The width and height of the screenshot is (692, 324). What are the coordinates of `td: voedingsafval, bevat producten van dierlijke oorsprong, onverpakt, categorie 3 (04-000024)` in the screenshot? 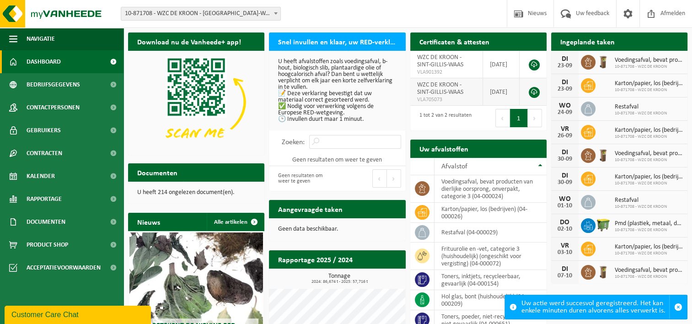 It's located at (491, 189).